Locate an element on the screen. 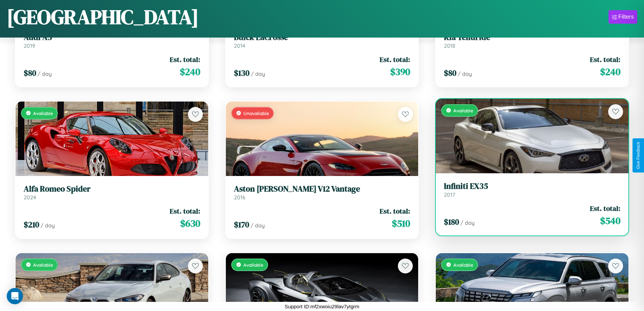  span: $ 390 is located at coordinates (400, 71).